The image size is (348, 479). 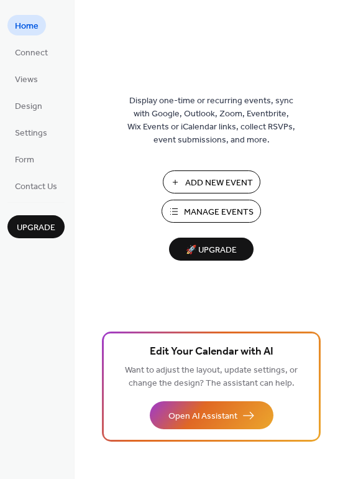 What do you see at coordinates (211, 377) in the screenshot?
I see `span: Want to adjust the layout, update settings, or change the design? The assistant can help.` at bounding box center [211, 377].